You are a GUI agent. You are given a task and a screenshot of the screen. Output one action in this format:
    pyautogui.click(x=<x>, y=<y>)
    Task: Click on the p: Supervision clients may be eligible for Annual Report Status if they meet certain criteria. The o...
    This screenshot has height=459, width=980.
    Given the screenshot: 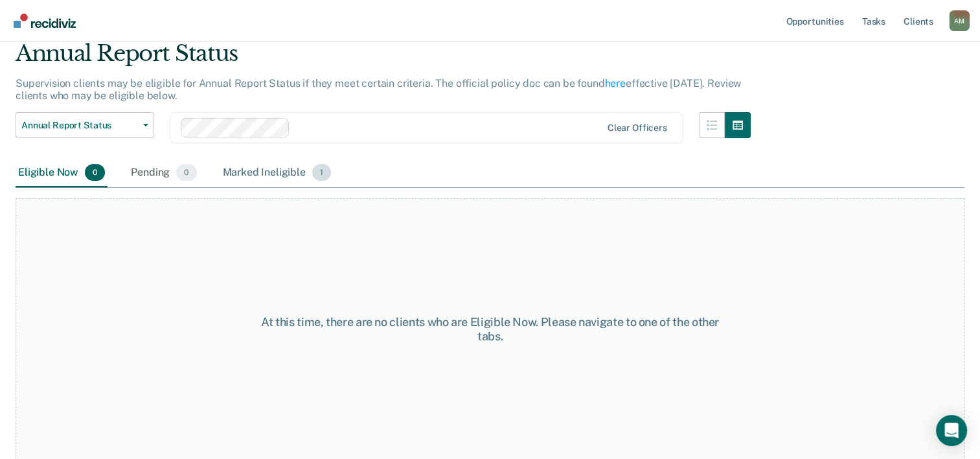 What is the action you would take?
    pyautogui.click(x=378, y=89)
    